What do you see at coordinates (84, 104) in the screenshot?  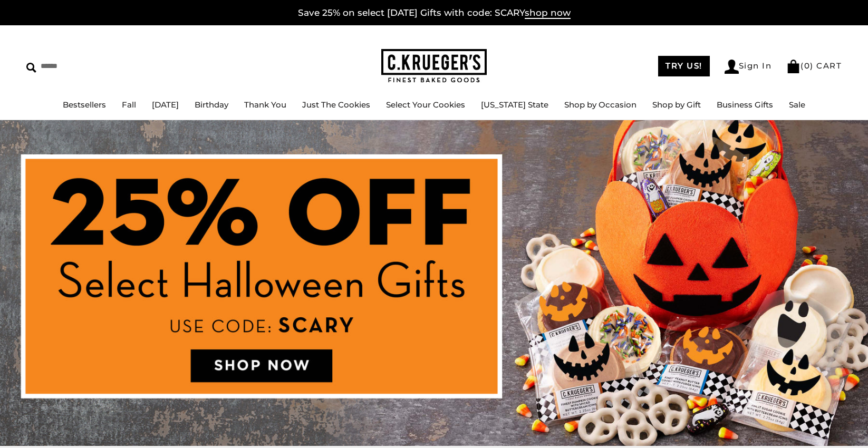 I see `a: Bestsellers` at bounding box center [84, 104].